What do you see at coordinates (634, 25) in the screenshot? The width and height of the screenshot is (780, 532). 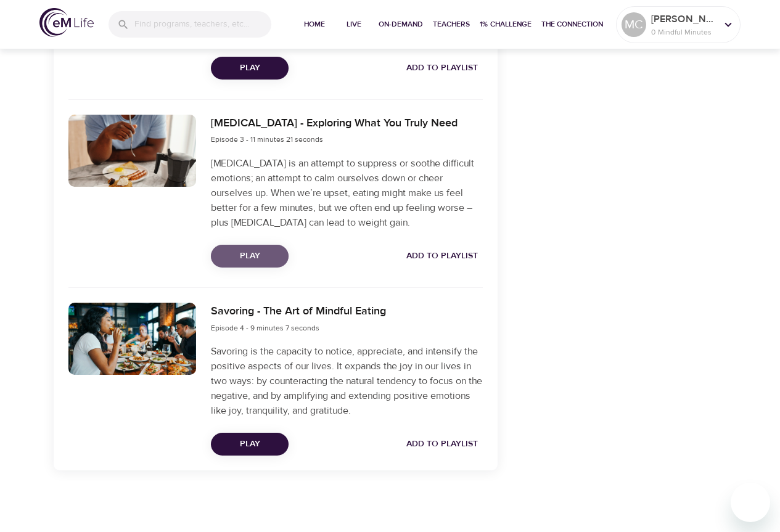 I see `div: MC` at bounding box center [634, 25].